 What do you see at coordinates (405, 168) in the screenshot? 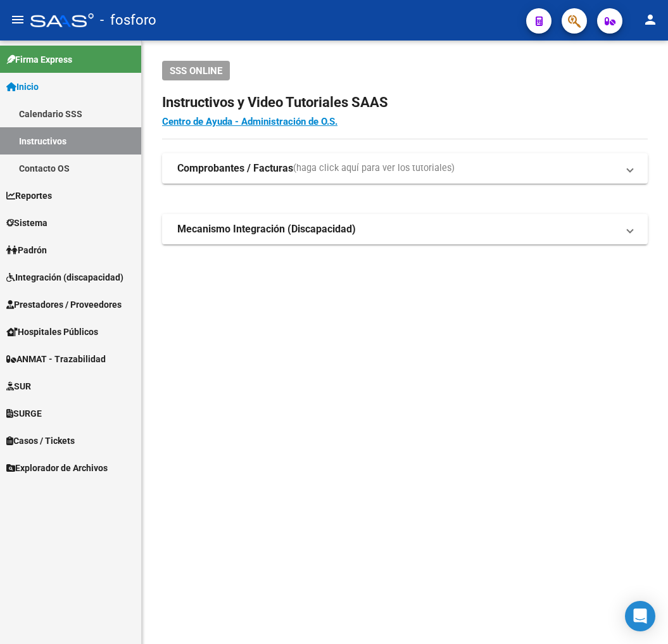
I see `mat-expansion-panel-header: Comprobantes / Facturas(haga click aquí para ver los tutoriales)` at bounding box center [405, 168].